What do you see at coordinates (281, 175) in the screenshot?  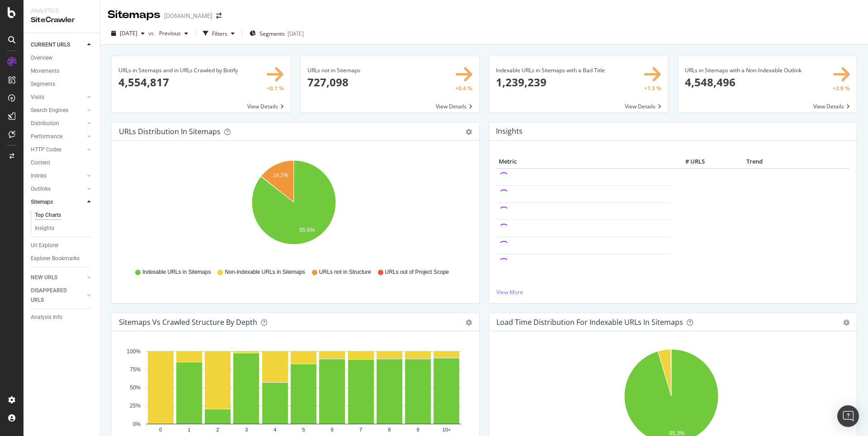 I see `text: 14.2%` at bounding box center [281, 175].